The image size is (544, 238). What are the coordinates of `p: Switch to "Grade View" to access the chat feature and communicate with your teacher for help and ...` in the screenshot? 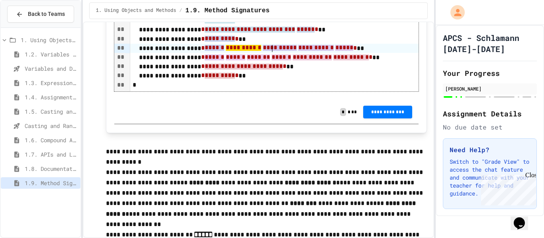 It's located at (490, 178).